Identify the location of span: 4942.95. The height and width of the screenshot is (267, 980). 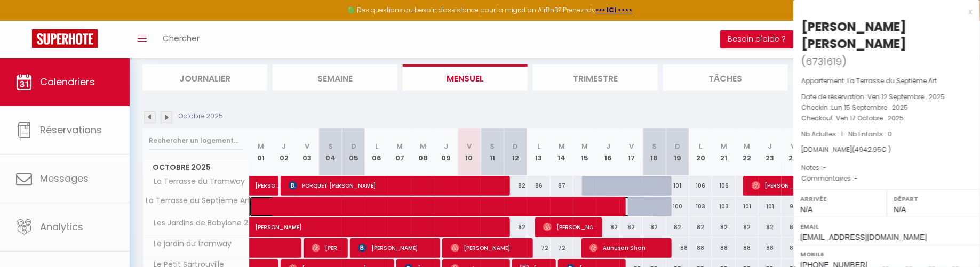
(868, 150).